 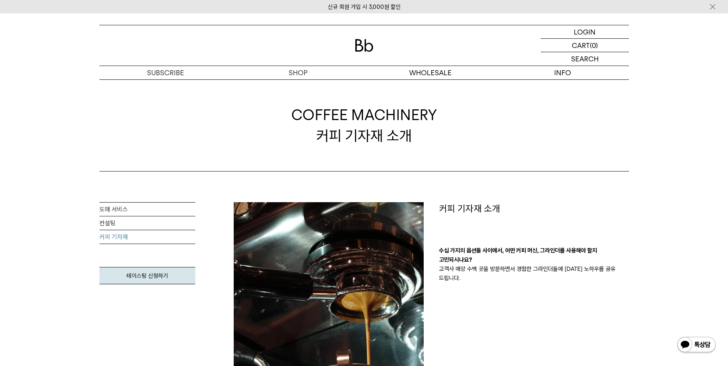 What do you see at coordinates (585, 45) in the screenshot?
I see `a: CART (0)` at bounding box center [585, 45].